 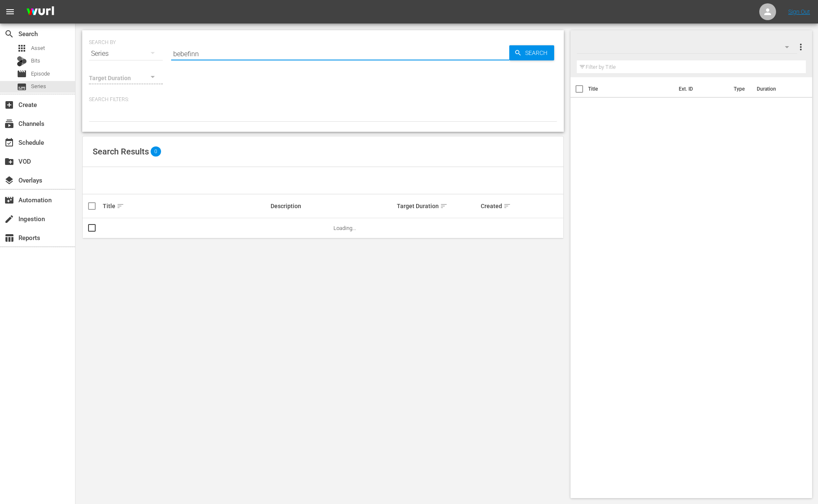 I want to click on div: Description, so click(x=332, y=206).